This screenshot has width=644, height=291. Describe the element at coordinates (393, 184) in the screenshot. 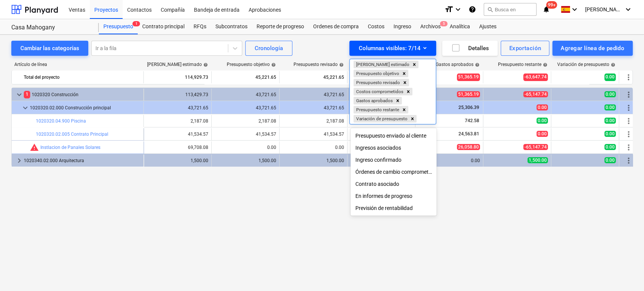

I see `div: Contrato asociado` at that location.